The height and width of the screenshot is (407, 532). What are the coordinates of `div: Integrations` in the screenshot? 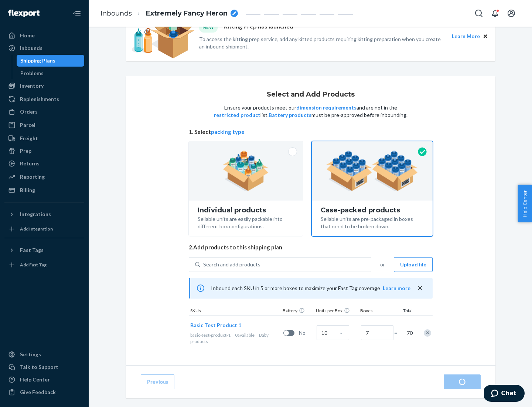 It's located at (35, 214).